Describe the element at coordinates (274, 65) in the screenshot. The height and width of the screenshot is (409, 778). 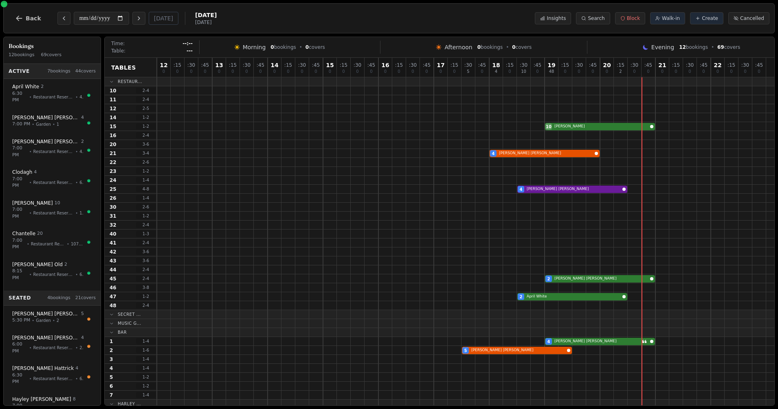
I see `span: 14` at that location.